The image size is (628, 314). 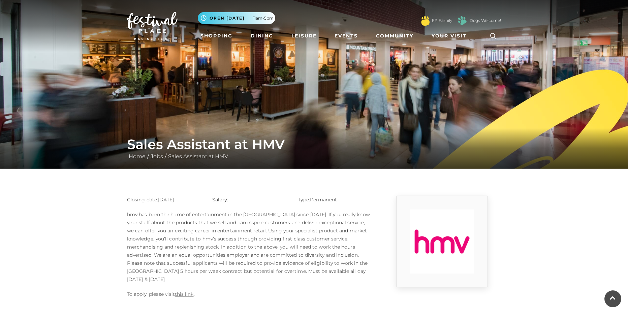 What do you see at coordinates (485, 21) in the screenshot?
I see `a: Dogs Welcome!` at bounding box center [485, 21].